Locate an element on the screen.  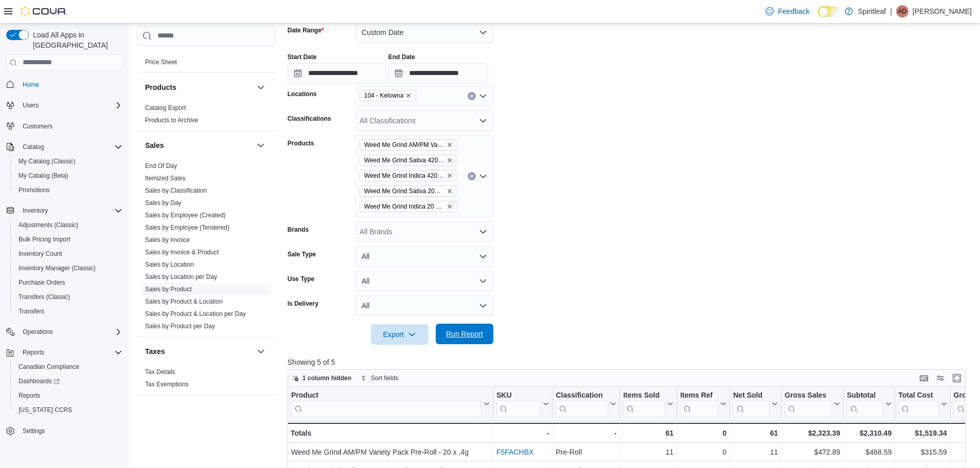
div: Pricing is located at coordinates (206, 64).